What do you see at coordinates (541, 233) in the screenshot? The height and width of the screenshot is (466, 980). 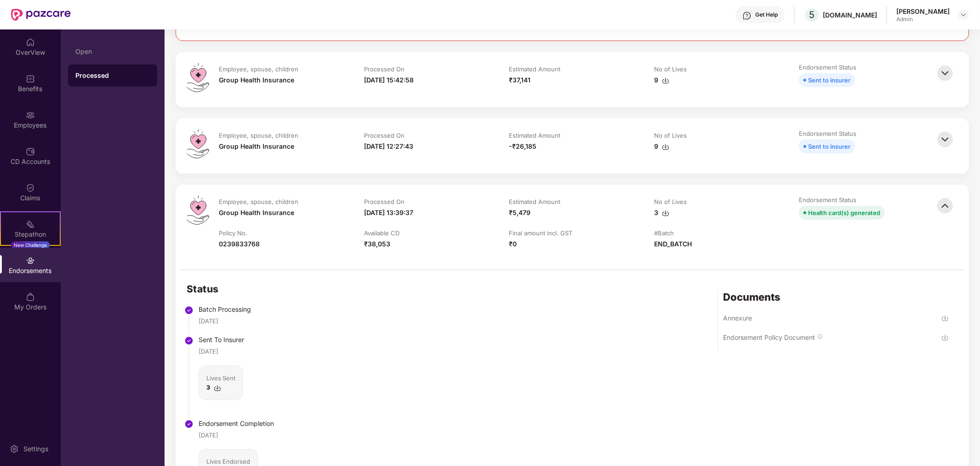 I see `div: Final amount incl. GST` at bounding box center [541, 233].